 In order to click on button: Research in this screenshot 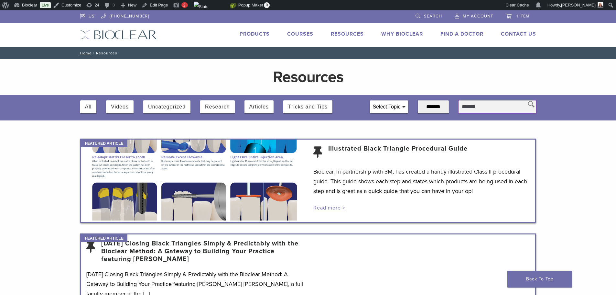, I will do `click(217, 107)`.